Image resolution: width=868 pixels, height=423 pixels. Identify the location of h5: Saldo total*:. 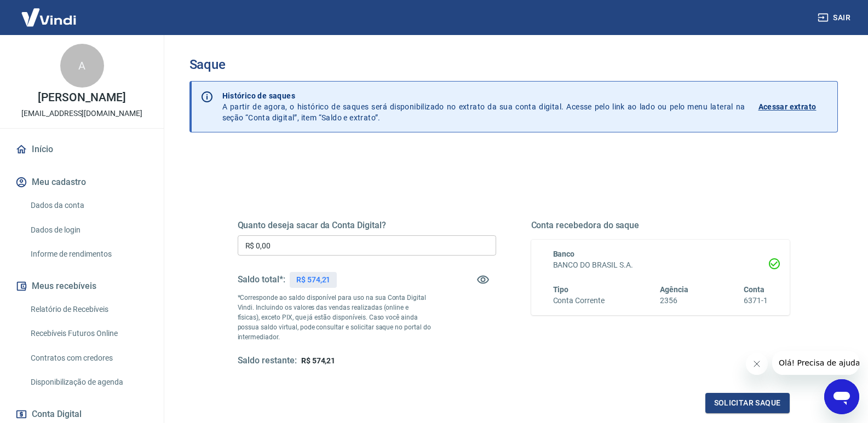
(262, 280).